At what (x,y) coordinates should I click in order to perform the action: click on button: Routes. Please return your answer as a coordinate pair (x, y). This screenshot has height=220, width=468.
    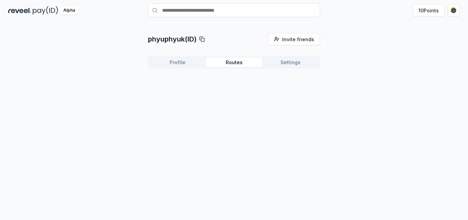
    Looking at the image, I should click on (234, 63).